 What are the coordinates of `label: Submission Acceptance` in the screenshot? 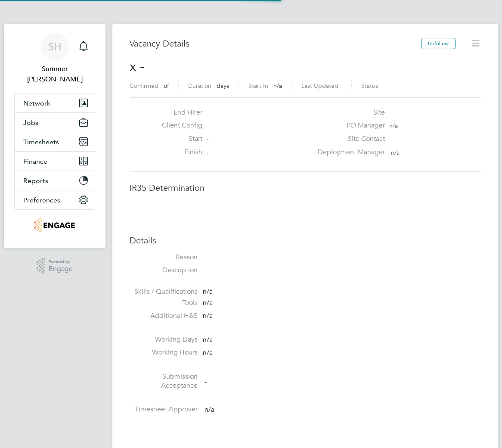 It's located at (163, 381).